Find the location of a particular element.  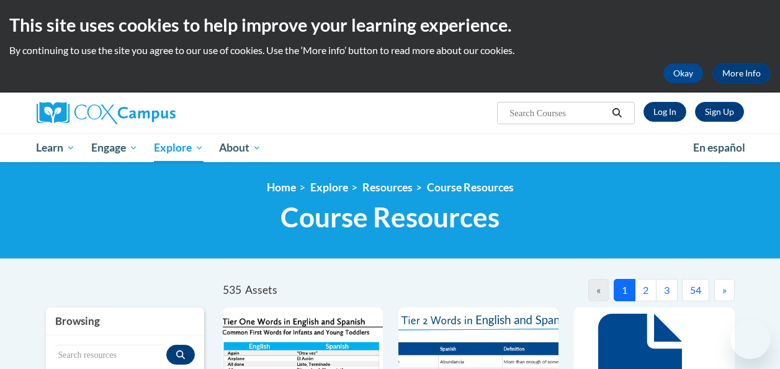

h2: This site uses cookies to help improve your learning experience. is located at coordinates (390, 25).